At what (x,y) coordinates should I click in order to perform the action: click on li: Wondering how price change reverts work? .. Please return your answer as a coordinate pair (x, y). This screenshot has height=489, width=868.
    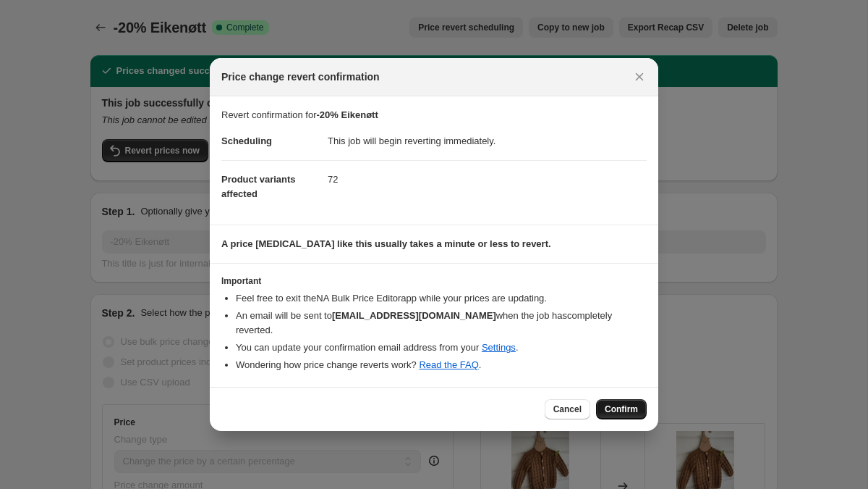
    Looking at the image, I should click on (441, 365).